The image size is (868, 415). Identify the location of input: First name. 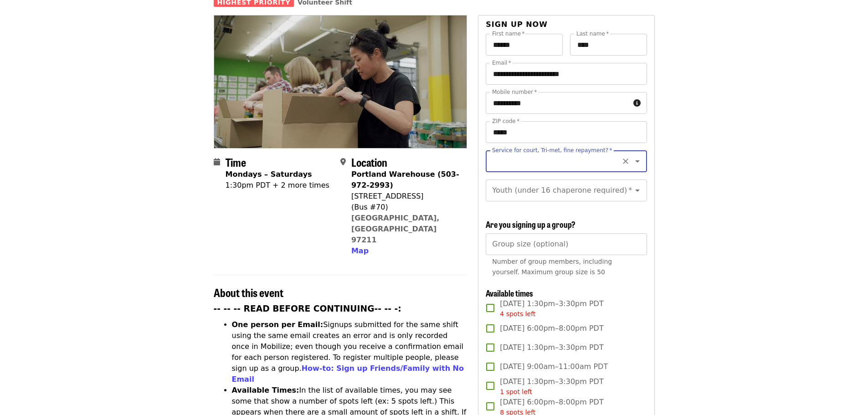
(524, 45).